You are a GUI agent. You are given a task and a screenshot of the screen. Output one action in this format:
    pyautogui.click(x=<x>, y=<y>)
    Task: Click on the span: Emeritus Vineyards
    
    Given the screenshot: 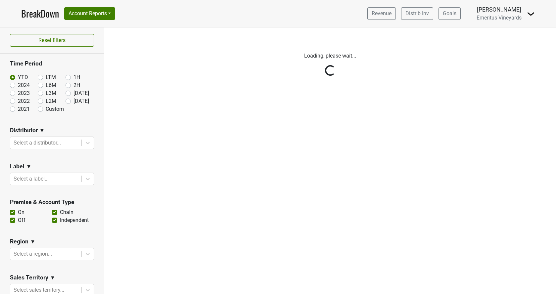 What is the action you would take?
    pyautogui.click(x=499, y=18)
    